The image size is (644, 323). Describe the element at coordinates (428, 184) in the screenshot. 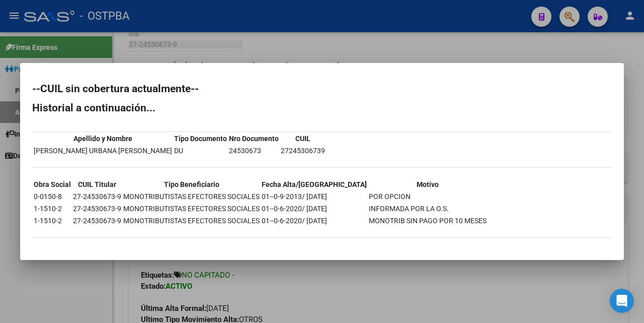

I see `th: Motivo` at that location.